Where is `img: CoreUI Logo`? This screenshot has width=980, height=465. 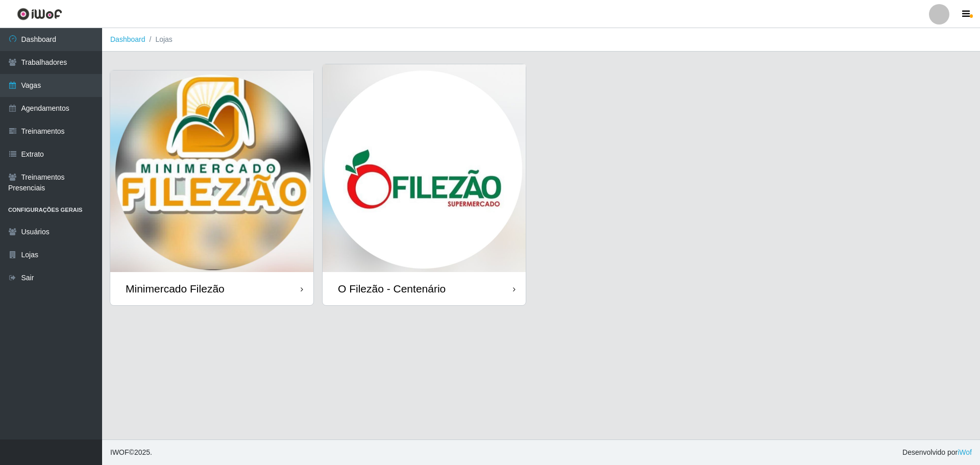 img: CoreUI Logo is located at coordinates (39, 14).